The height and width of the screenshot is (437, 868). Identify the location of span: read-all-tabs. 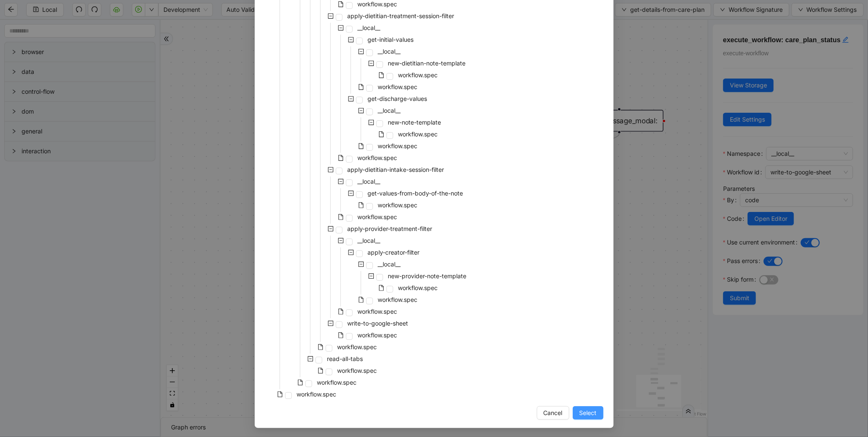
(345, 359).